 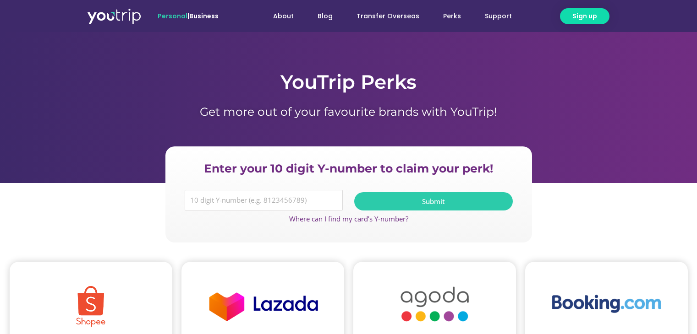 I want to click on a: Where can I find my card’s Y-number?, so click(x=349, y=219).